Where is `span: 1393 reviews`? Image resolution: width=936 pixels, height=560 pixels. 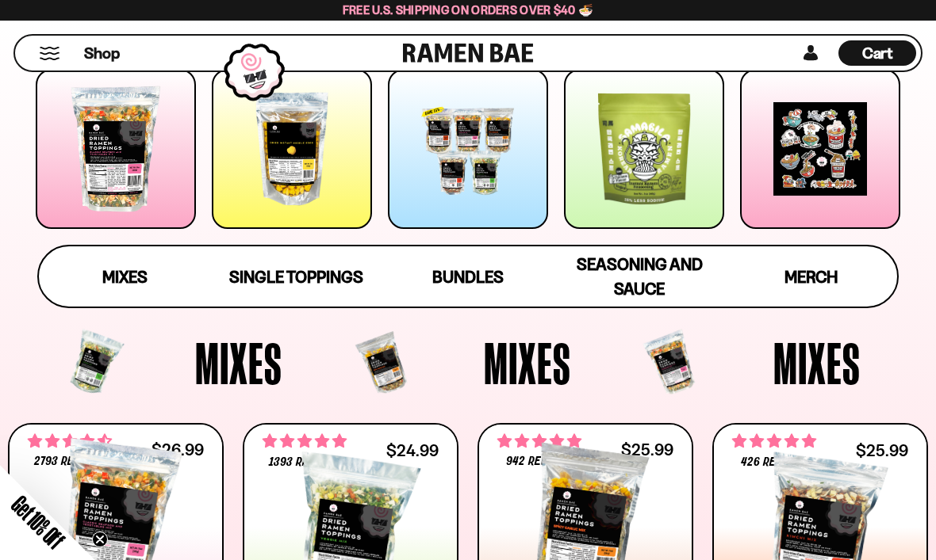 span: 1393 reviews is located at coordinates (305, 463).